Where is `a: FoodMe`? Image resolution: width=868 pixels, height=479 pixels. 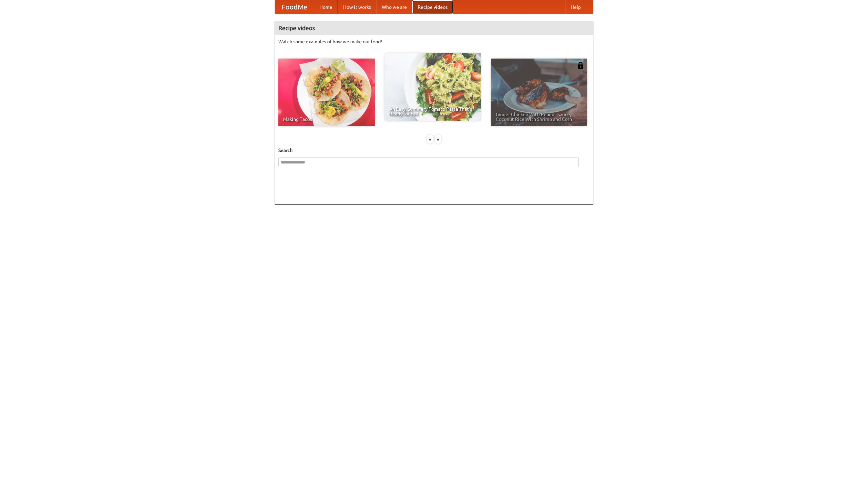
a: FoodMe is located at coordinates (295, 7).